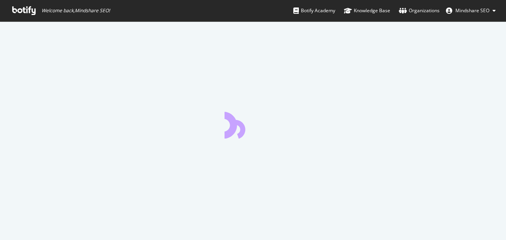 The image size is (506, 240). I want to click on span: Mindshare SEO, so click(473, 10).